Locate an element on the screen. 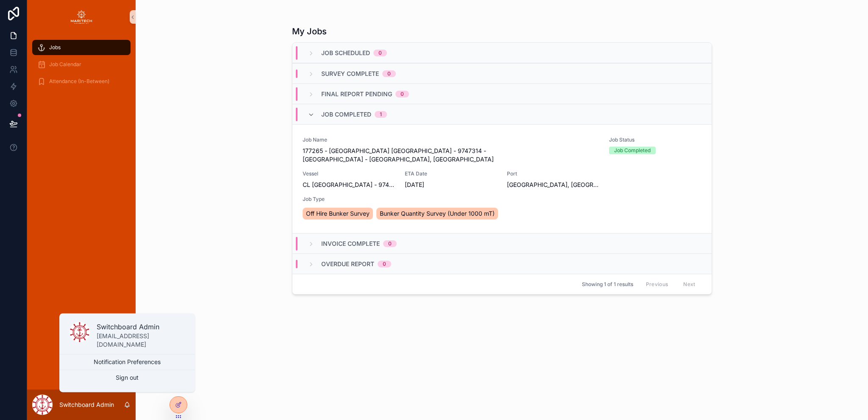 This screenshot has height=420, width=868. a: Attendance (In-Between) is located at coordinates (81, 81).